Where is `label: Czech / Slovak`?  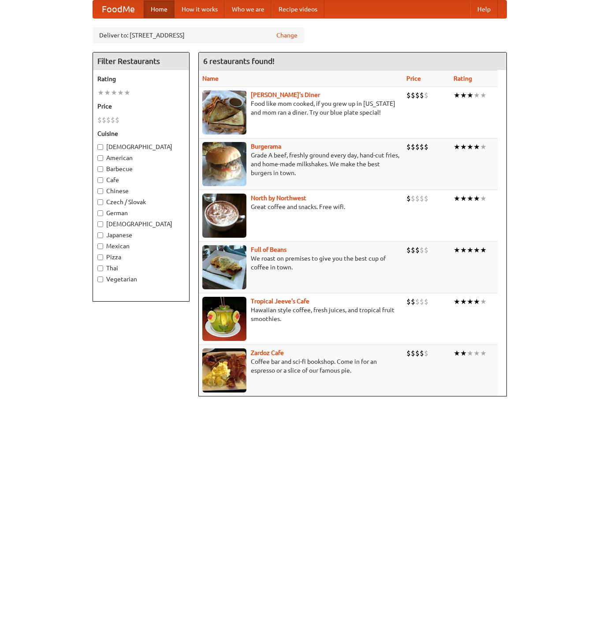
label: Czech / Slovak is located at coordinates (141, 202).